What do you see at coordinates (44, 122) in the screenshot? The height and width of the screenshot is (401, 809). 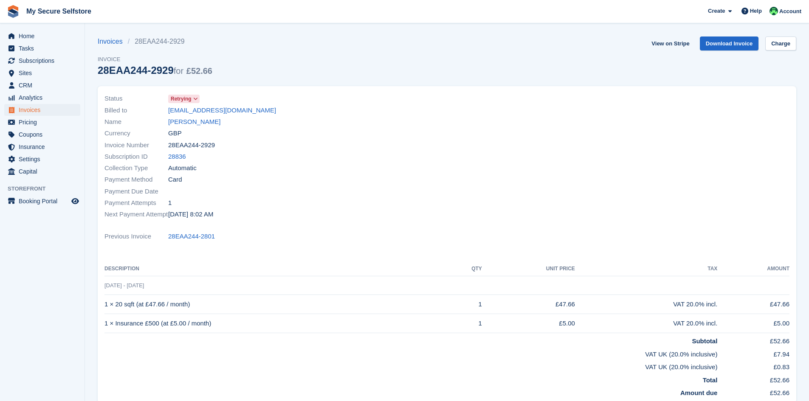 I see `span: Pricing` at bounding box center [44, 122].